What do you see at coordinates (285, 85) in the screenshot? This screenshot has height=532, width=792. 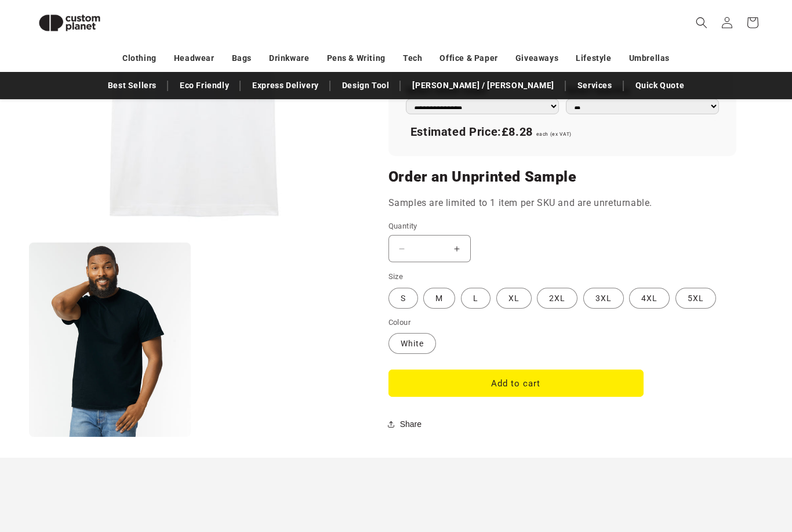 I see `a: Express Delivery` at bounding box center [285, 85].